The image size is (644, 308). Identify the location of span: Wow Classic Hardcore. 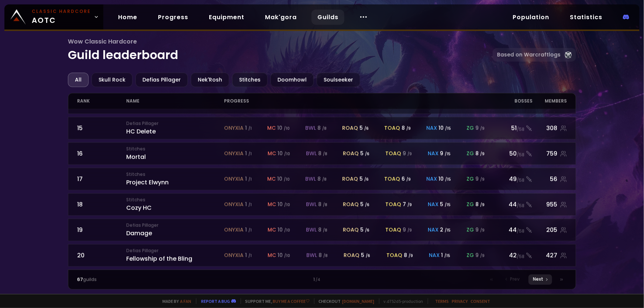
(280, 41).